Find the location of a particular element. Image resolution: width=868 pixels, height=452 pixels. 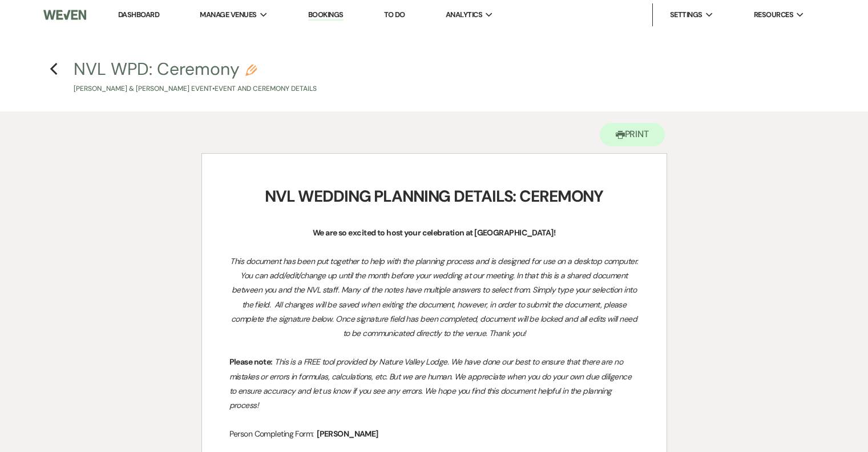

em: You can add/edit/change up until the month before your wedding at our meeting. In that this is a ... is located at coordinates (435, 304).